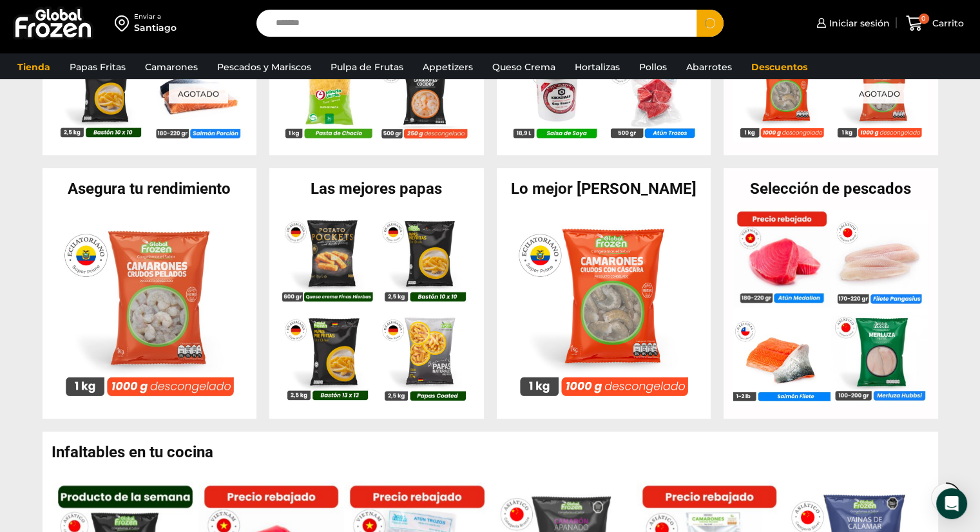 Image resolution: width=980 pixels, height=532 pixels. Describe the element at coordinates (710, 23) in the screenshot. I see `button: Search button` at that location.